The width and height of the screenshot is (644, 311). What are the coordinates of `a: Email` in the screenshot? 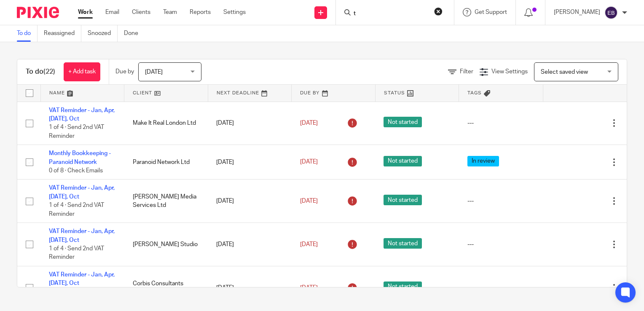 It's located at (112, 12).